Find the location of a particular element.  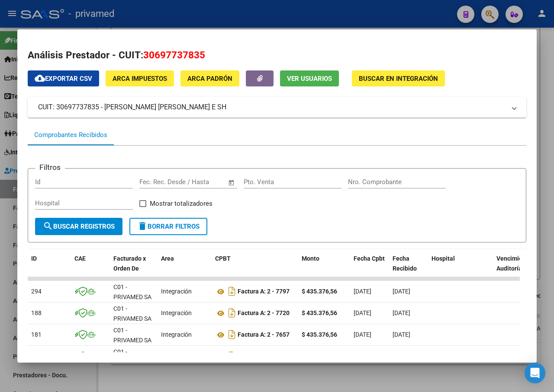

span: Exportar CSV is located at coordinates (63, 79).